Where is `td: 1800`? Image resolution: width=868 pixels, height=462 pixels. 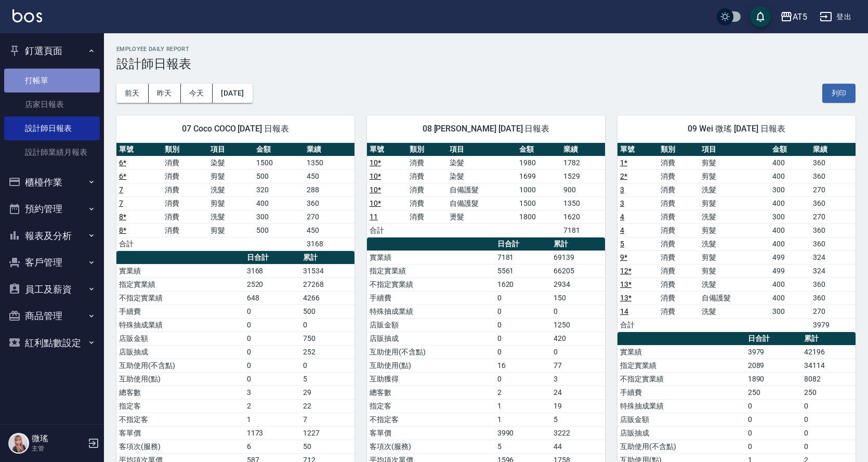
td: 1800 is located at coordinates (539, 217).